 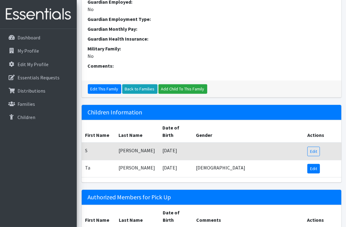 I want to click on dt: Comments:, so click(x=212, y=66).